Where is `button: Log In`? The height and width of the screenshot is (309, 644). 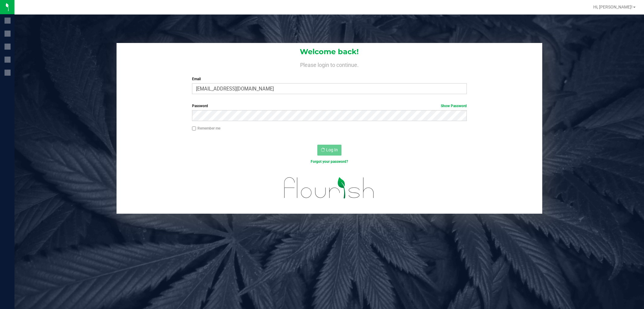 button: Log In is located at coordinates (330, 150).